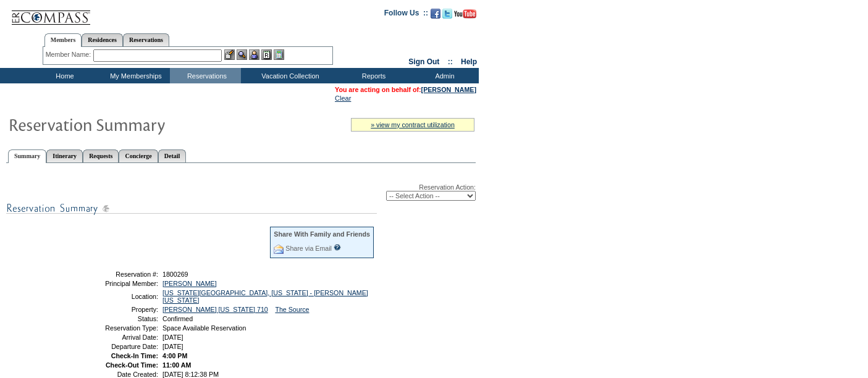 The width and height of the screenshot is (868, 378). I want to click on a: Requests, so click(101, 156).